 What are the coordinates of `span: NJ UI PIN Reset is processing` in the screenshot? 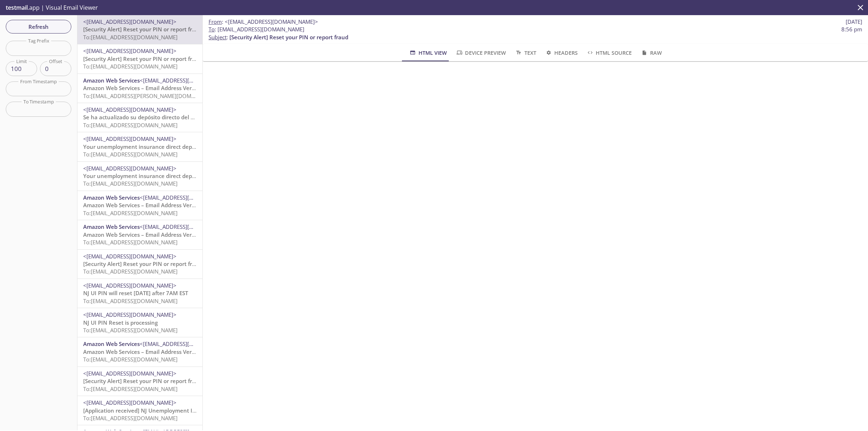 It's located at (120, 323).